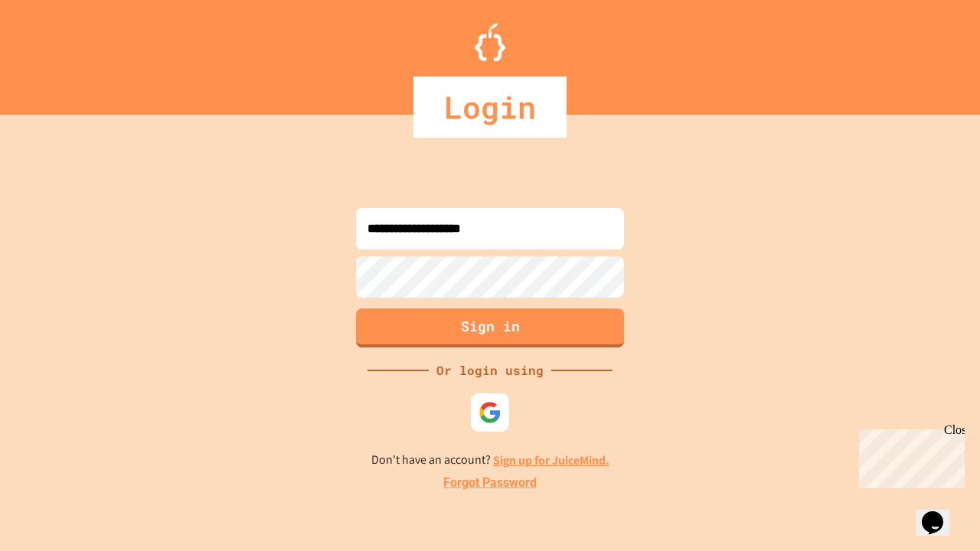  What do you see at coordinates (490, 42) in the screenshot?
I see `img: Logo.svg` at bounding box center [490, 42].